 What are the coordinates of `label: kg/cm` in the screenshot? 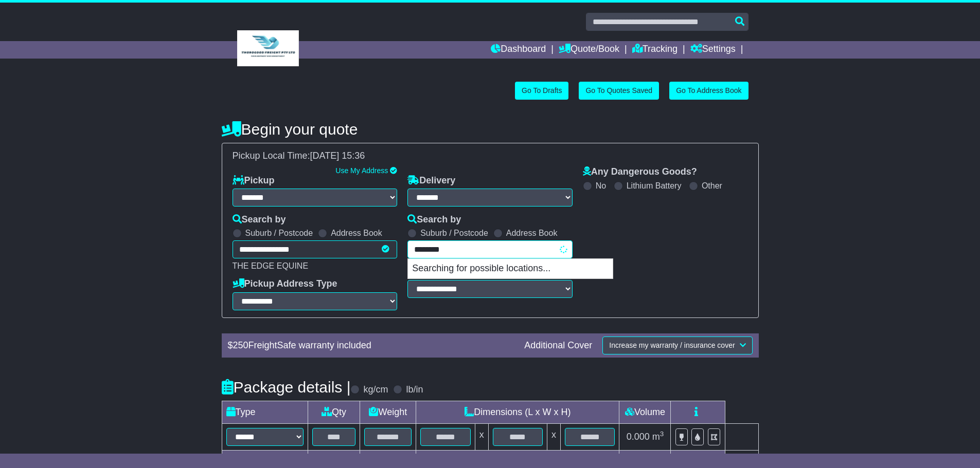 It's located at (375, 390).